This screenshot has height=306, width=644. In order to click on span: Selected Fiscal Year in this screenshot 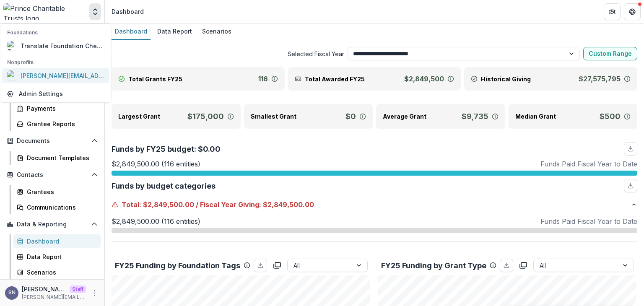, I will do `click(228, 53)`.